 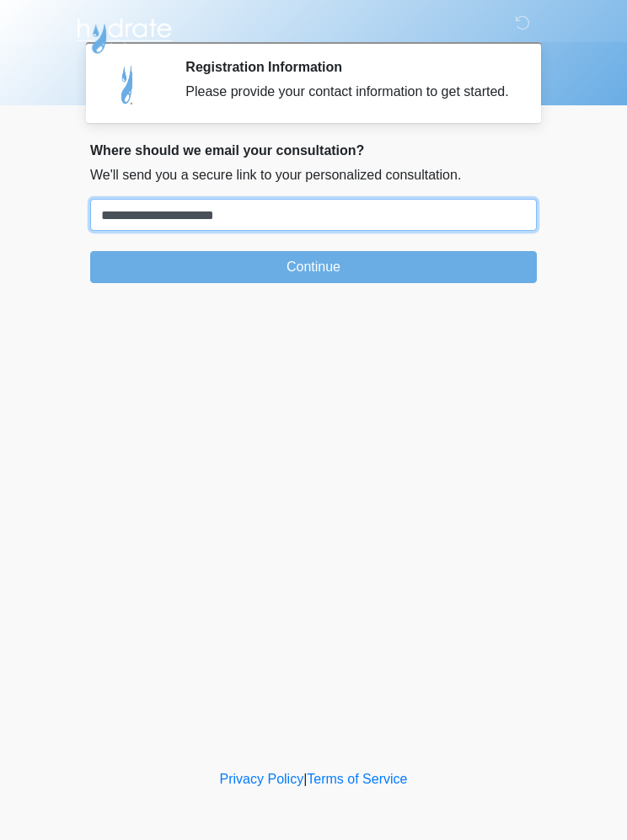 What do you see at coordinates (356, 778) in the screenshot?
I see `a: Terms of Service` at bounding box center [356, 778].